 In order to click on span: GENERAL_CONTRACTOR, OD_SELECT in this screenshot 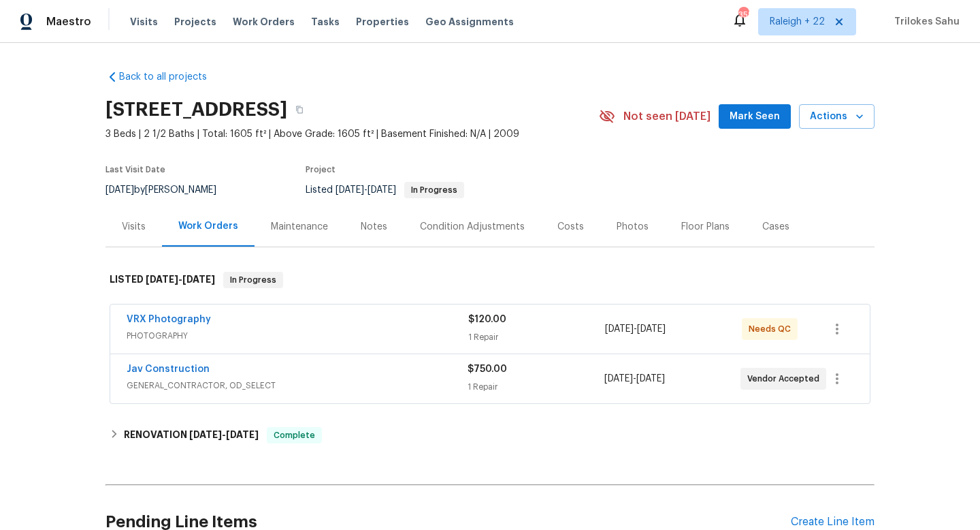, I will do `click(296, 385)`.